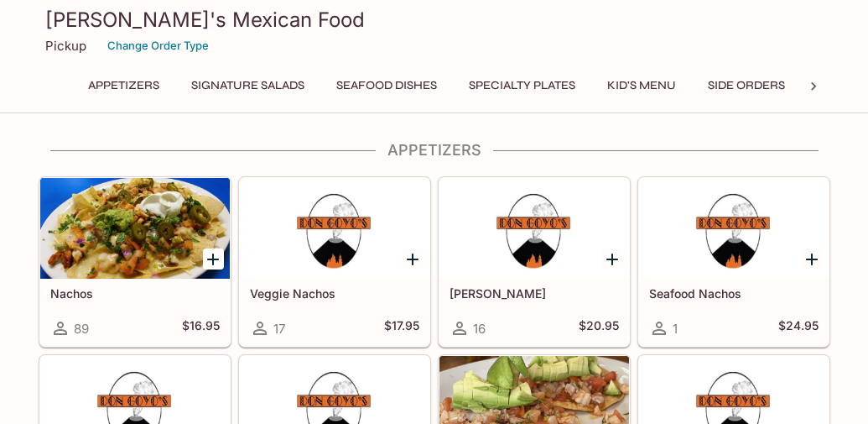  I want to click on h5: Seafood Nachos, so click(734, 293).